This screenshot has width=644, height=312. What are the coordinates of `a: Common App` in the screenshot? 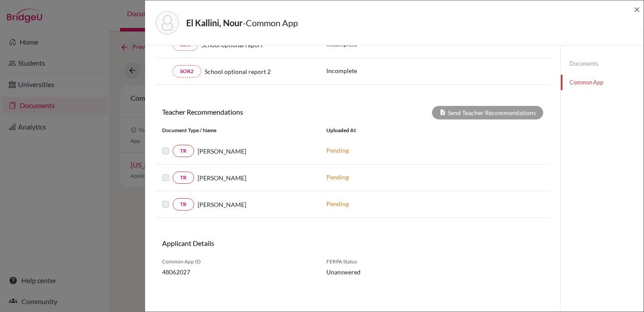 It's located at (602, 82).